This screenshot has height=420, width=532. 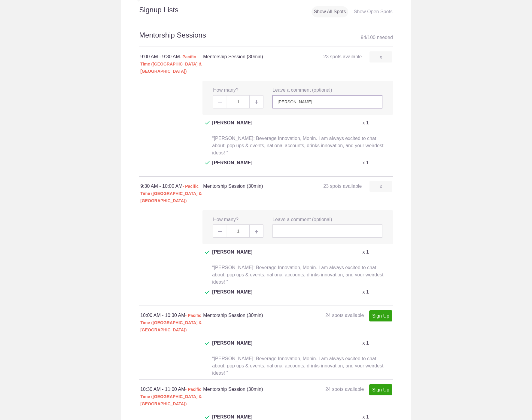 What do you see at coordinates (172, 194) in the screenshot?
I see `div: 9:30 AM - 10:00 AM` at bounding box center [172, 194].